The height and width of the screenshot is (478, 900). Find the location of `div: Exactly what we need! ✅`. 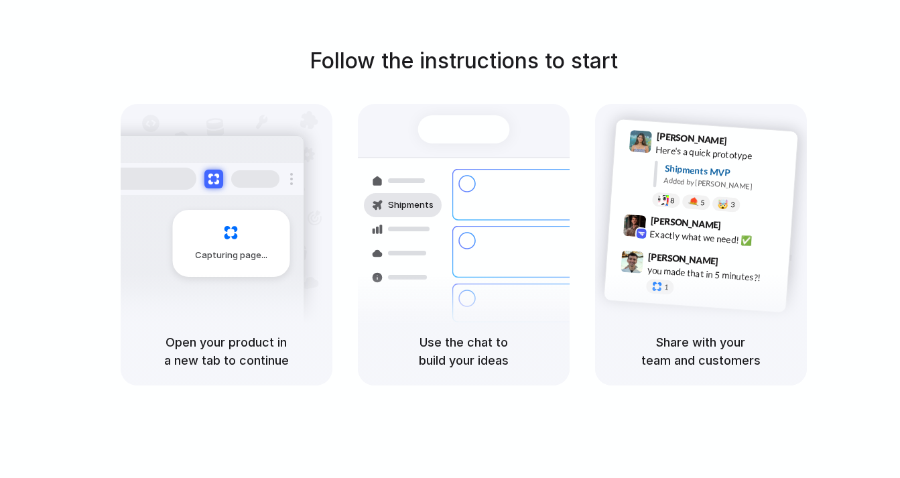

div: Exactly what we need! ✅ is located at coordinates (716, 238).